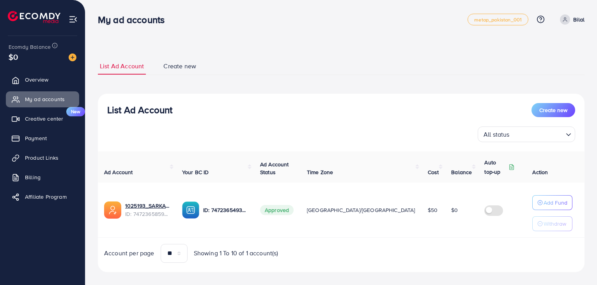  I want to click on p: ID: 7472365493081587713, so click(225, 210).